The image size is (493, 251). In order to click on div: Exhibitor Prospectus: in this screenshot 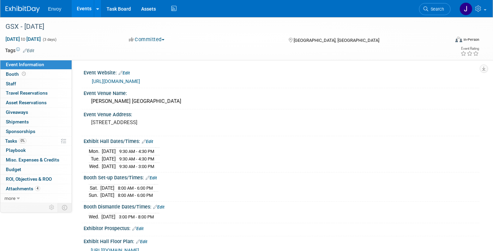, I will do `click(282, 228)`.